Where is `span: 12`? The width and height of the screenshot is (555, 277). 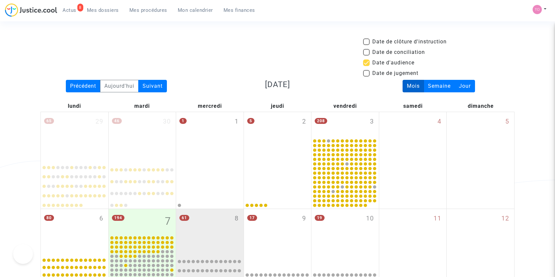 span: 12 is located at coordinates (505, 219).